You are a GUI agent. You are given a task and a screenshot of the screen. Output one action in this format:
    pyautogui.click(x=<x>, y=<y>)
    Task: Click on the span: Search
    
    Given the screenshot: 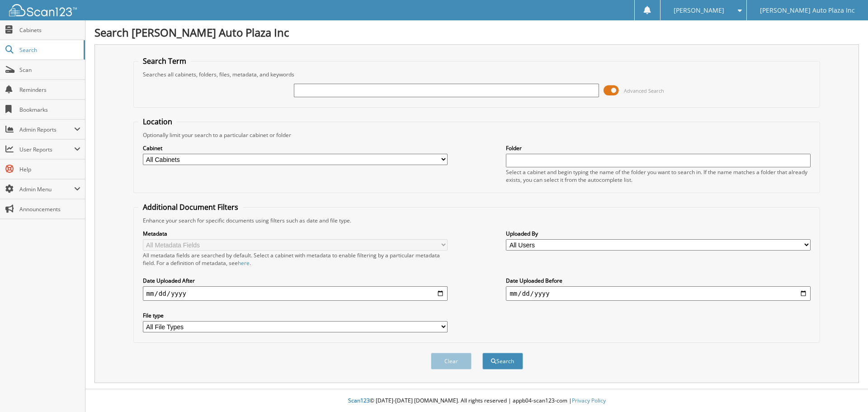 What is the action you would take?
    pyautogui.click(x=49, y=50)
    